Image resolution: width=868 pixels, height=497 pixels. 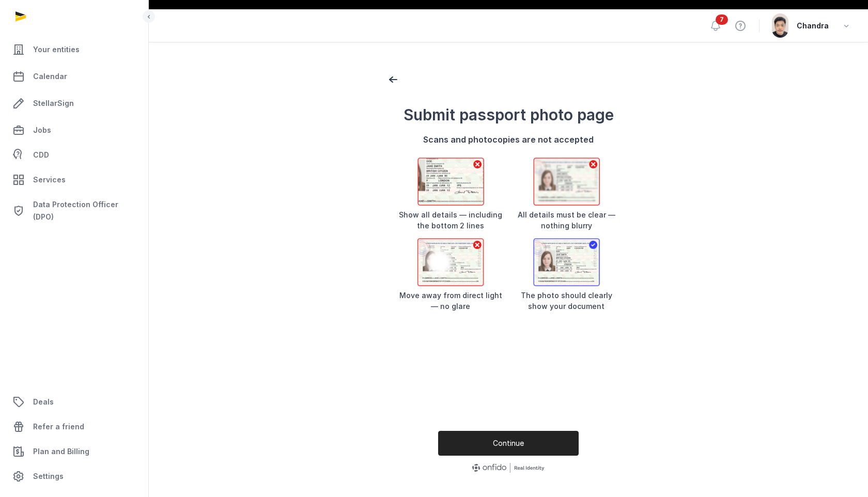 I want to click on h2: Scans and photocopies are not accepted, so click(x=509, y=139).